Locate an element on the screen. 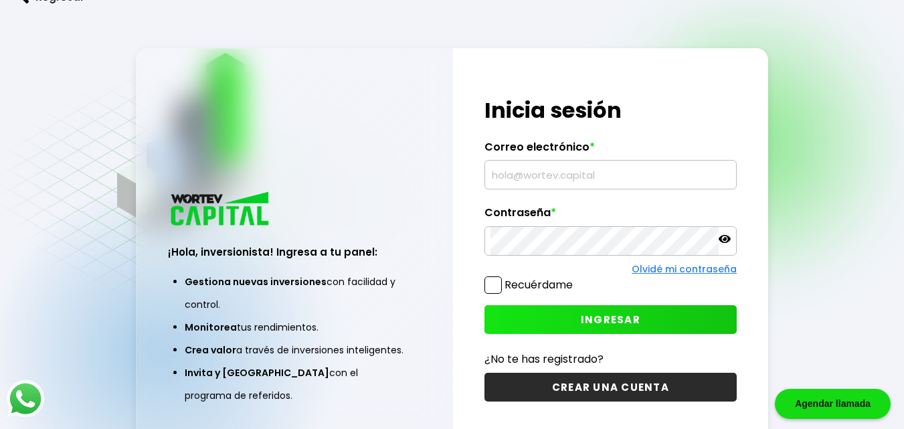 The image size is (904, 429). p: ¿No te has registrado? is located at coordinates (610, 359).